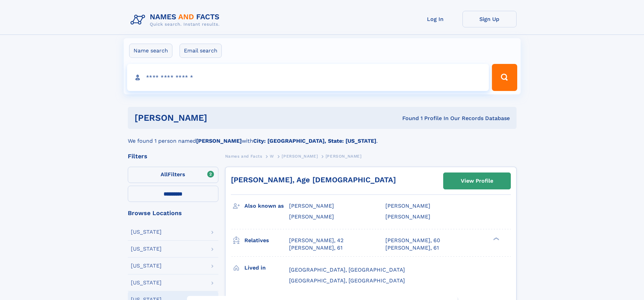 This screenshot has width=644, height=300. Describe the element at coordinates (267, 241) in the screenshot. I see `h3: Relatives` at that location.